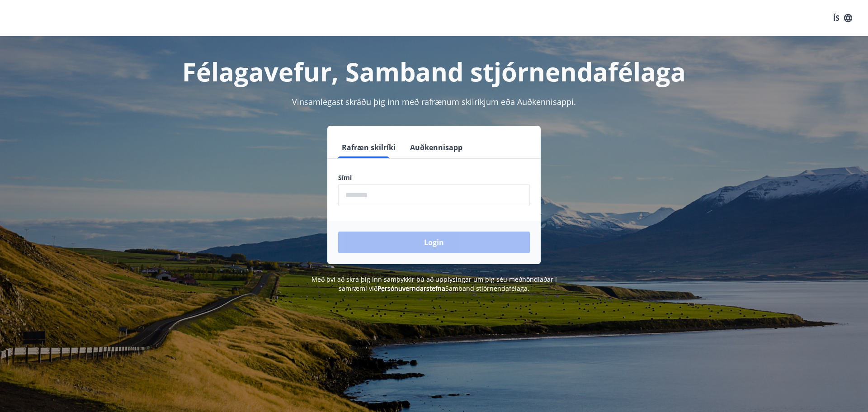 The height and width of the screenshot is (412, 868). I want to click on button: Rafræn skilríki, so click(368, 147).